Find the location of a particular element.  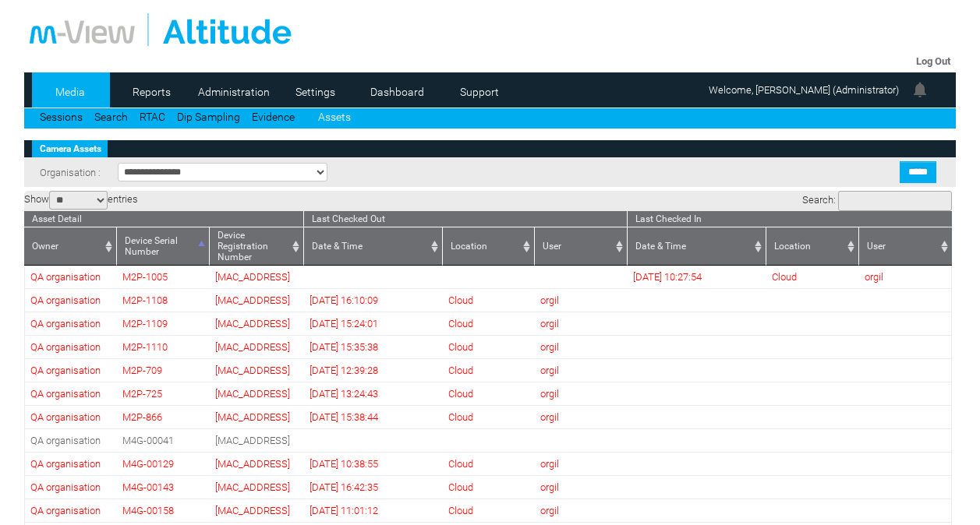

label: Show entries is located at coordinates (81, 199).